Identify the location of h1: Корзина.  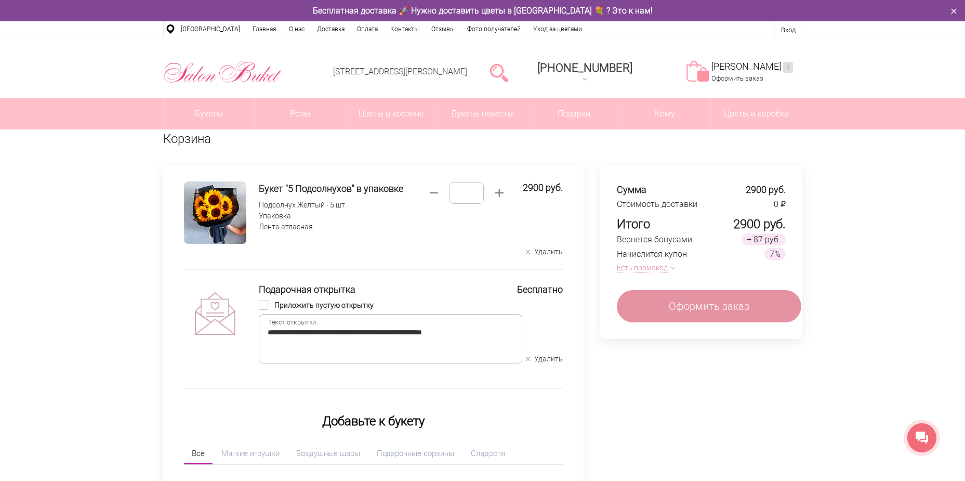
(483, 139).